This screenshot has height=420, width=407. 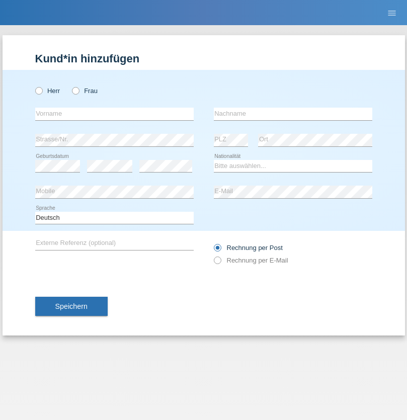 I want to click on label: Rechnung per Post, so click(x=248, y=248).